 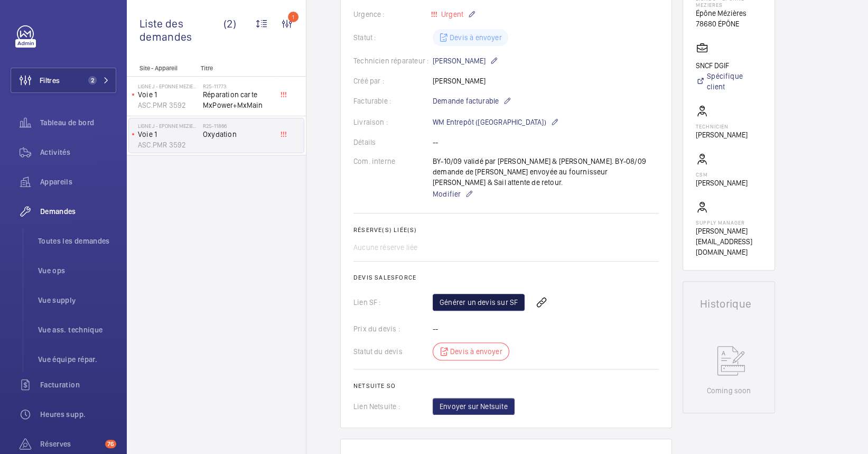 What do you see at coordinates (728, 81) in the screenshot?
I see `a: Spécifique client` at bounding box center [728, 81].